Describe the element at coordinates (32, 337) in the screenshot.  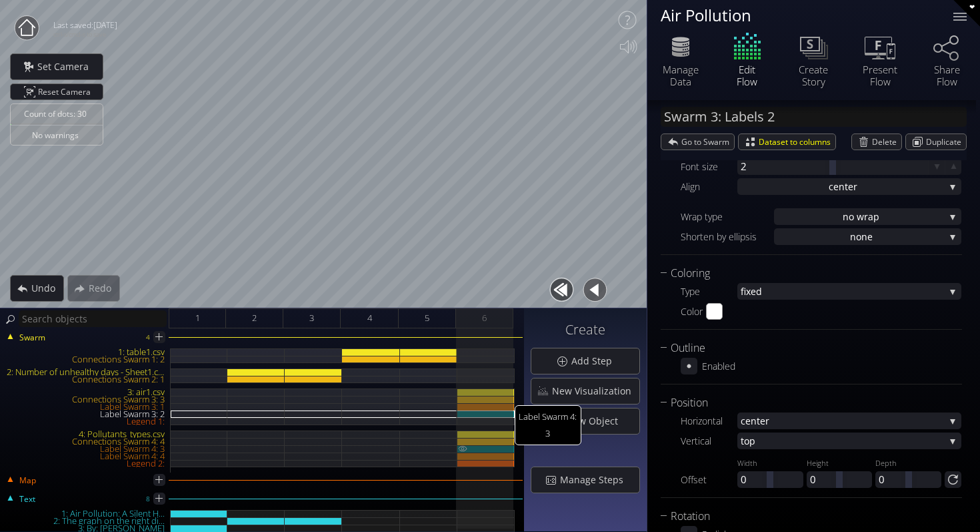
I see `span: Swarm` at that location.